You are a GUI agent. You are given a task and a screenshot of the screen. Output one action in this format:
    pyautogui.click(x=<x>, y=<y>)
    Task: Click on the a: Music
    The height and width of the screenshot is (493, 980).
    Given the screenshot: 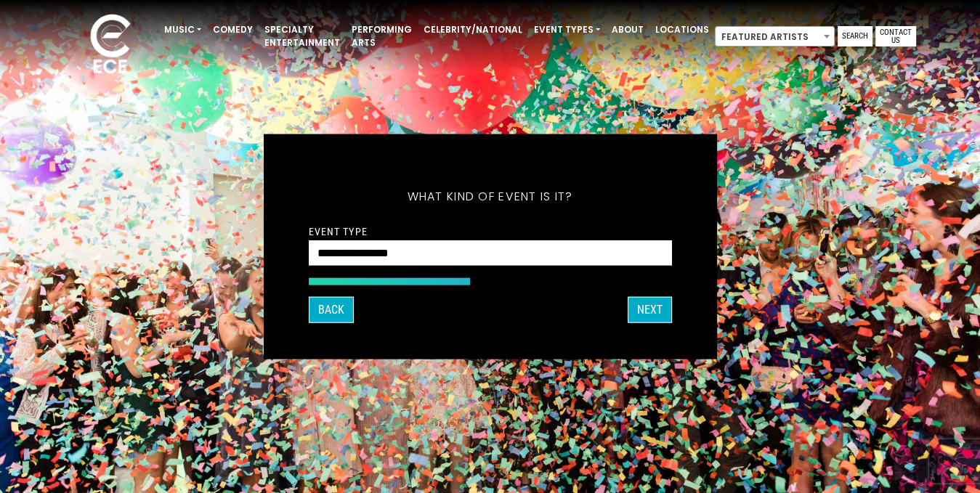 What is the action you would take?
    pyautogui.click(x=182, y=29)
    